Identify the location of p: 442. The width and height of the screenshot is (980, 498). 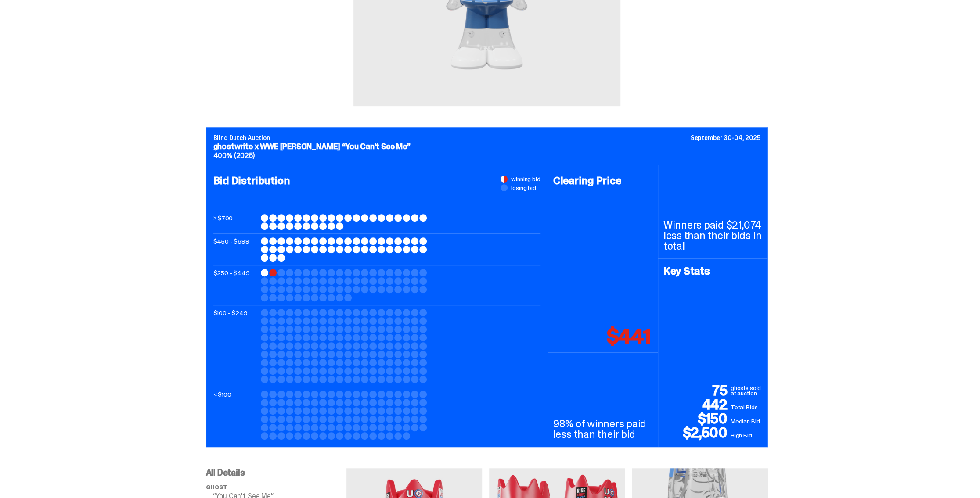
(697, 404).